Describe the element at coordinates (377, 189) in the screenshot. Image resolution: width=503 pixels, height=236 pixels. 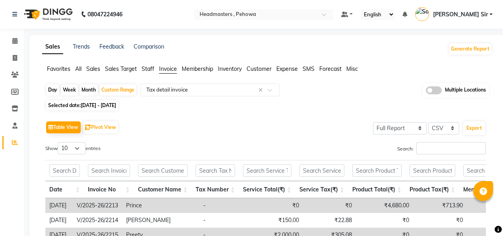
I see `th: Product Total(₹): activate to sort column ascending` at that location.